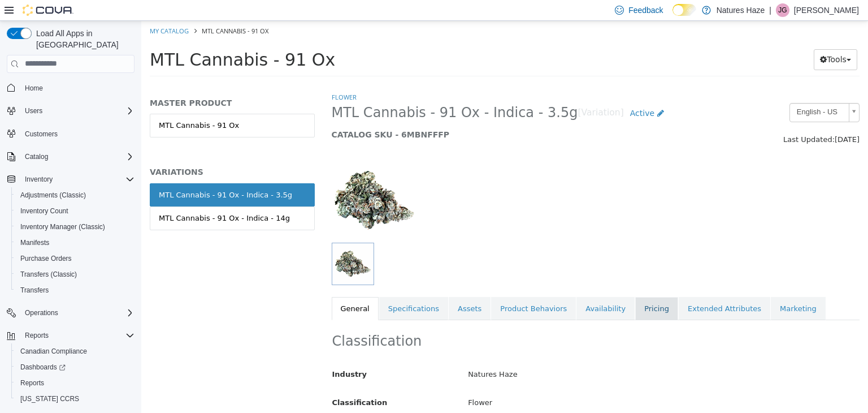 The height and width of the screenshot is (413, 868). I want to click on small: [Variation], so click(459, 92).